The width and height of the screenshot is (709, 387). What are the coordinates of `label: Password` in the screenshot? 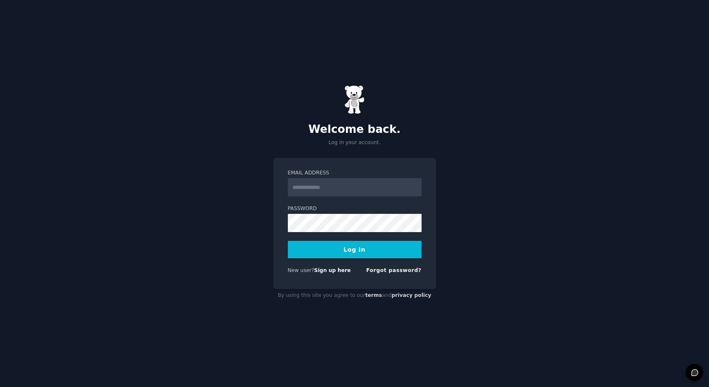 It's located at (355, 209).